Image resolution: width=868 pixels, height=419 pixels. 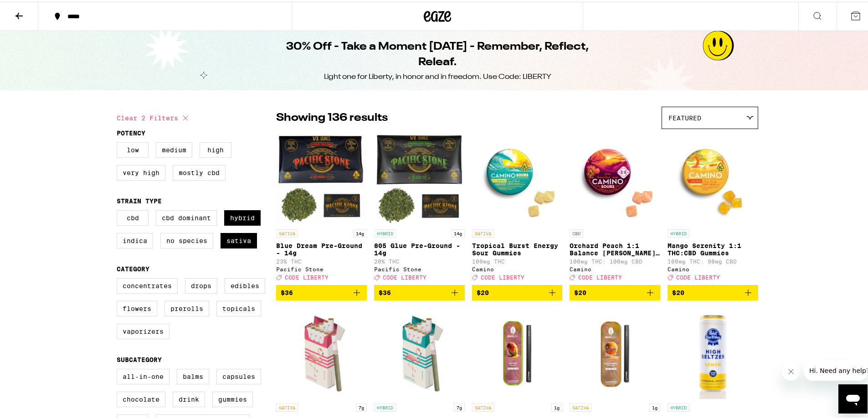 What do you see at coordinates (419, 248) in the screenshot?
I see `p: 805 Glue Pre-Ground - 14g` at bounding box center [419, 248].